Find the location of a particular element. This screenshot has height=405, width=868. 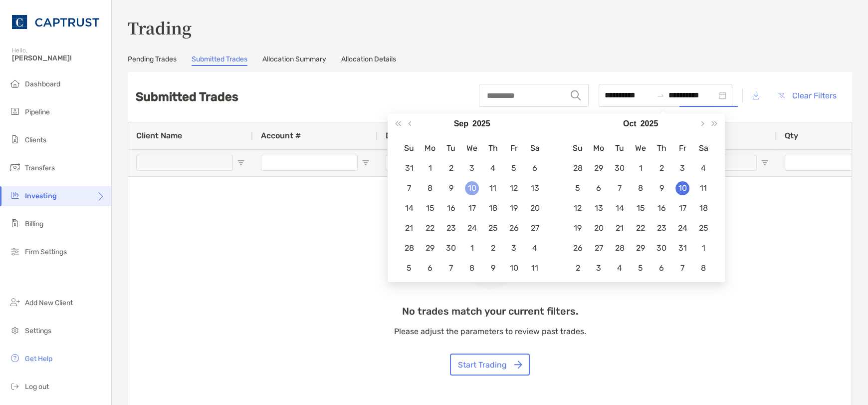

p: Please adjust the parameters to review past trades. is located at coordinates (490, 331).